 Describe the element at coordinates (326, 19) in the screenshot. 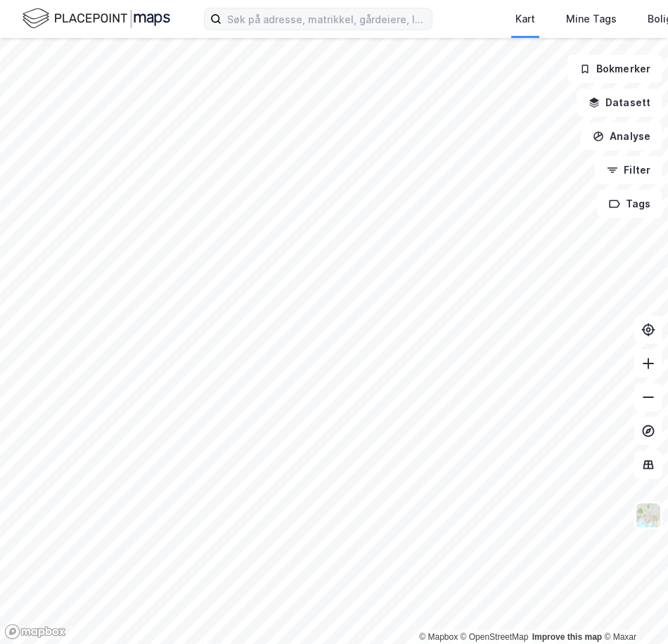

I see `input: Søk på adresse, matrikkel, gårdeiere, leietakere eller personer` at that location.